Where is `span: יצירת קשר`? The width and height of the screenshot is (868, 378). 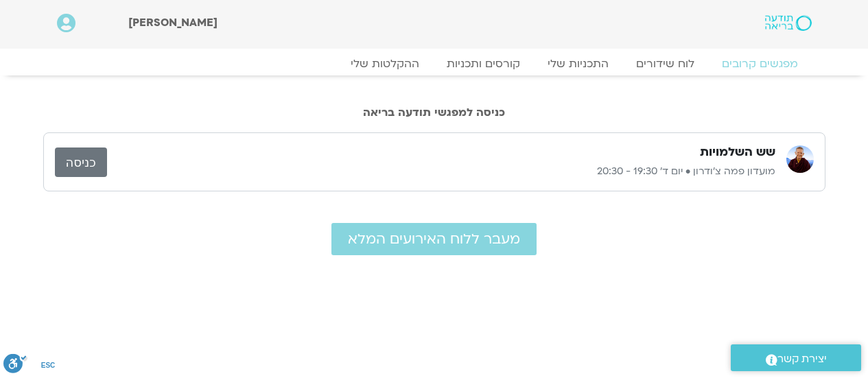 span: יצירת קשר is located at coordinates (802, 359).